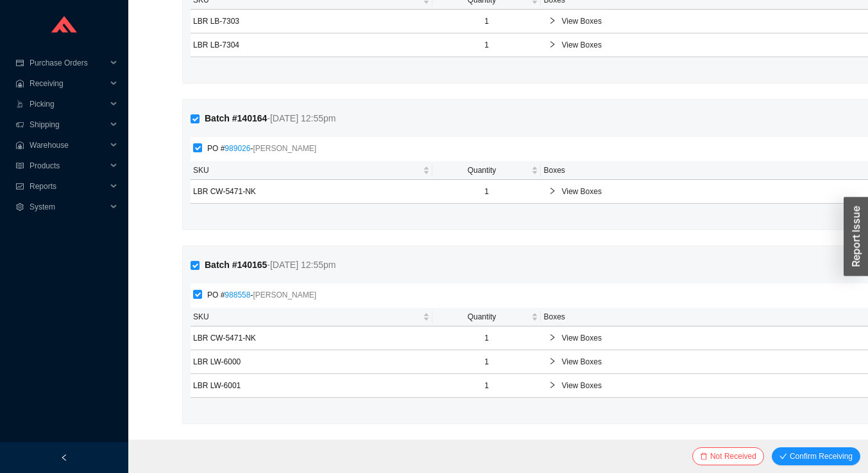 The width and height of the screenshot is (868, 473). Describe the element at coordinates (20, 63) in the screenshot. I see `span: credit-card` at that location.